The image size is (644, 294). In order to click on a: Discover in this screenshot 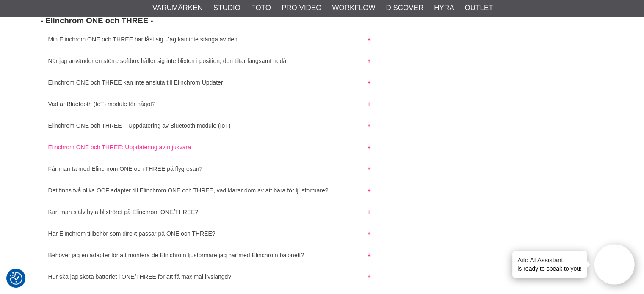, I will do `click(405, 8)`.